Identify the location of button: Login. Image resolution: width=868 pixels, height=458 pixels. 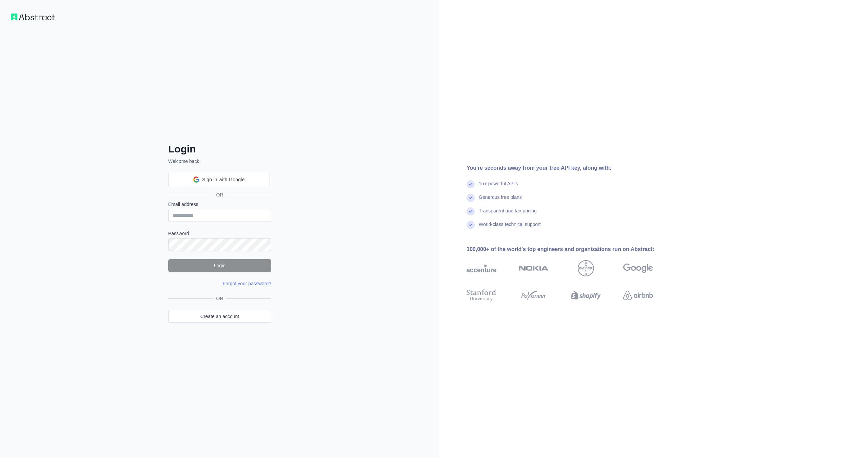
(220, 266).